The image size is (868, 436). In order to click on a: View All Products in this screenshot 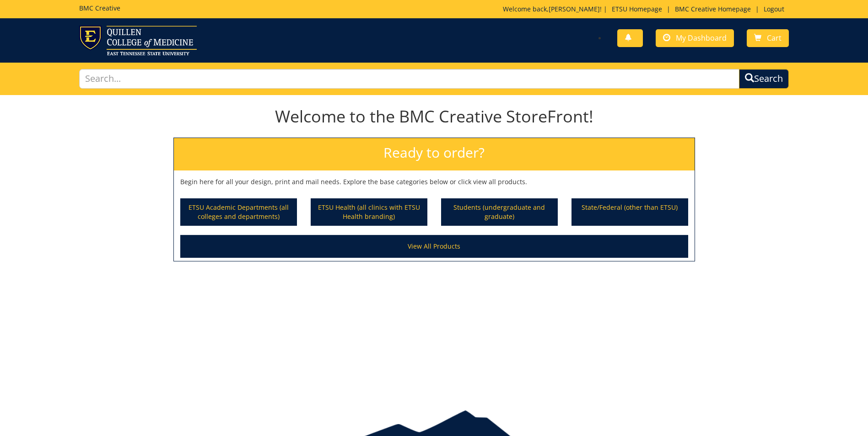, I will do `click(434, 246)`.